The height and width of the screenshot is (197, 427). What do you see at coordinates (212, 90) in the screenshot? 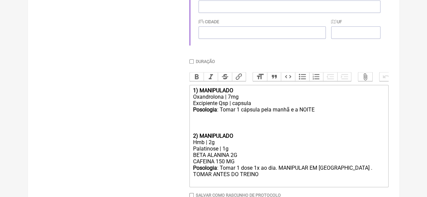
I see `strong: 1) MANIPULADO` at bounding box center [212, 90].